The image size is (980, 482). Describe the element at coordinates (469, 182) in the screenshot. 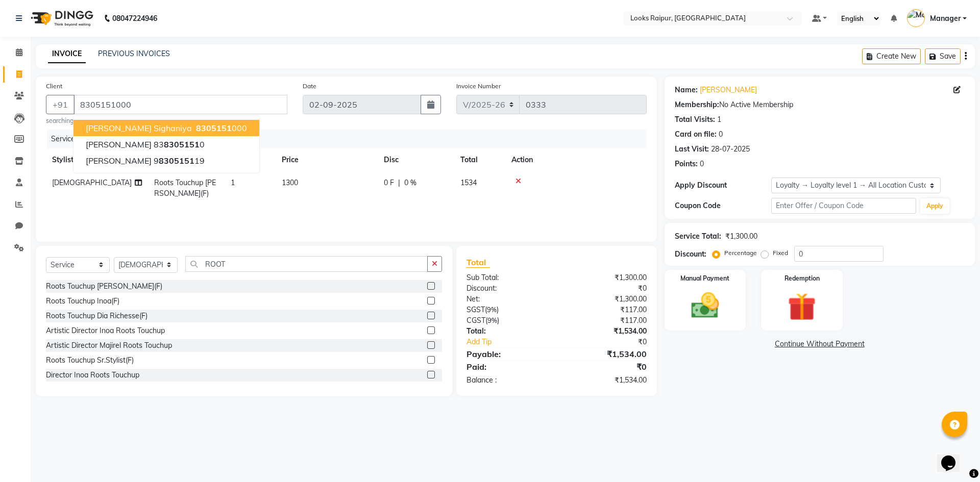

I see `span: 1534` at that location.